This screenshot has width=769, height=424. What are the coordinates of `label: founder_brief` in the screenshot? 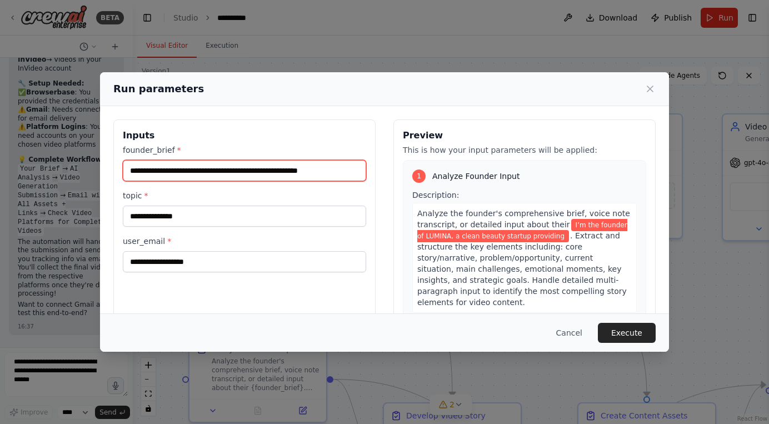 It's located at (245, 150).